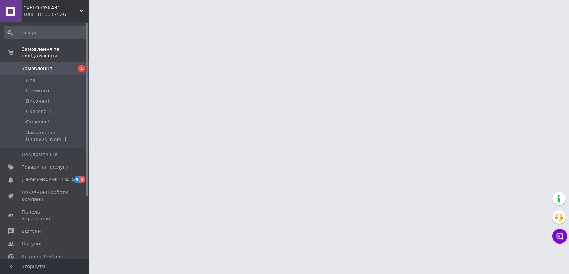 Image resolution: width=569 pixels, height=274 pixels. I want to click on span: Панель управління, so click(45, 216).